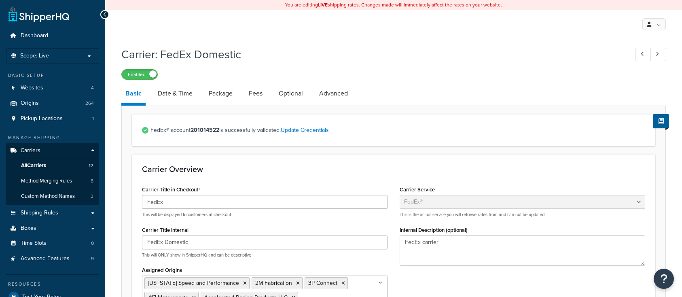  What do you see at coordinates (39, 213) in the screenshot?
I see `span: Shipping Rules` at bounding box center [39, 213].